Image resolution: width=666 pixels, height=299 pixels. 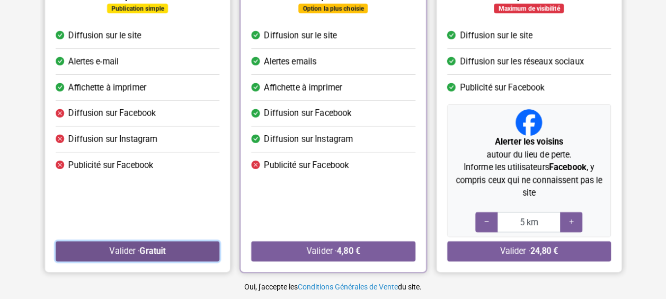 I want to click on strong: 24,80 €, so click(x=543, y=250).